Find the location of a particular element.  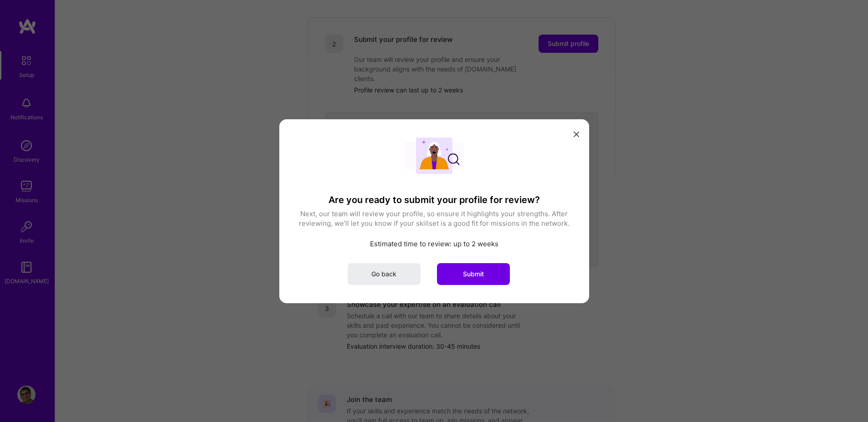

p: Estimated time to review: up to 2 weeks is located at coordinates (435, 243).